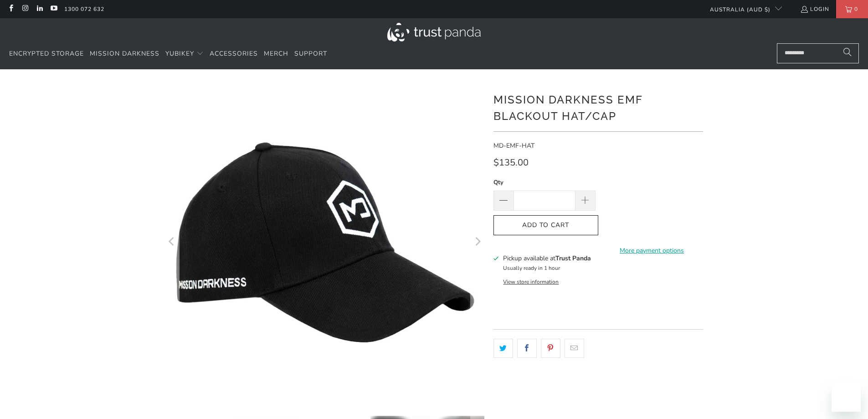  I want to click on h3: Pickup available at, so click(547, 258).